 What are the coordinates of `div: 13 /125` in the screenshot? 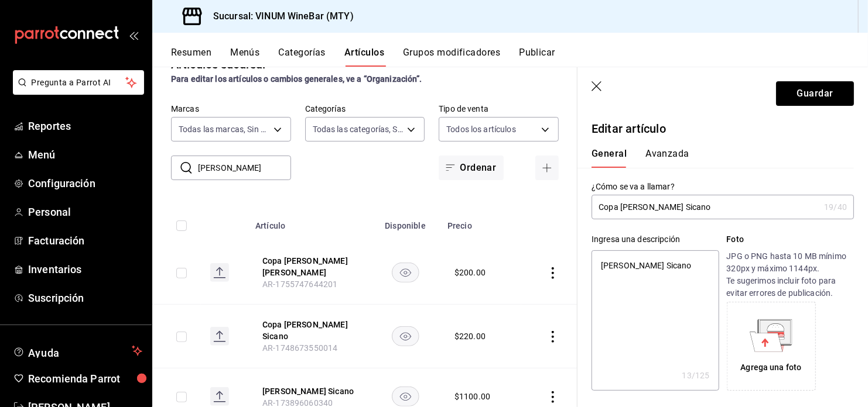 It's located at (696, 376).